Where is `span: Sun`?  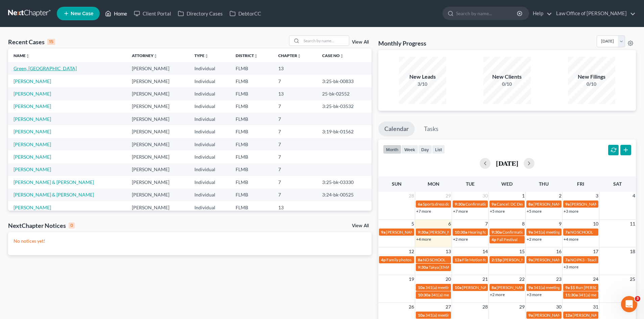 span: Sun is located at coordinates (397, 184).